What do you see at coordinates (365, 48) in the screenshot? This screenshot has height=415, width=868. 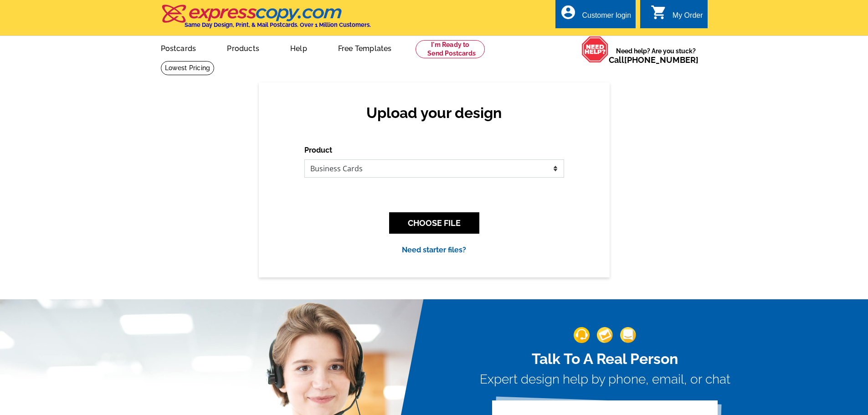 I see `a: Free Templates` at bounding box center [365, 48].